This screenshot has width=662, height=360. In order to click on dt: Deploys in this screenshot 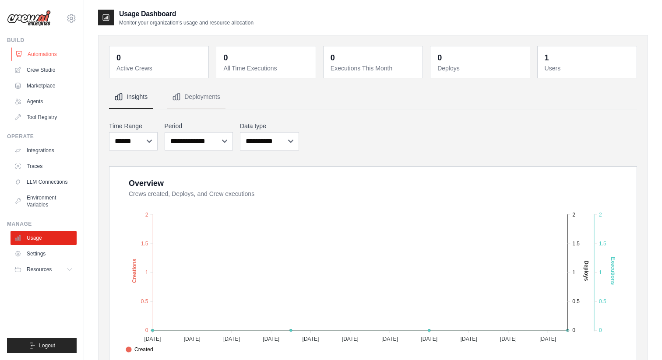, I will do `click(481, 68)`.